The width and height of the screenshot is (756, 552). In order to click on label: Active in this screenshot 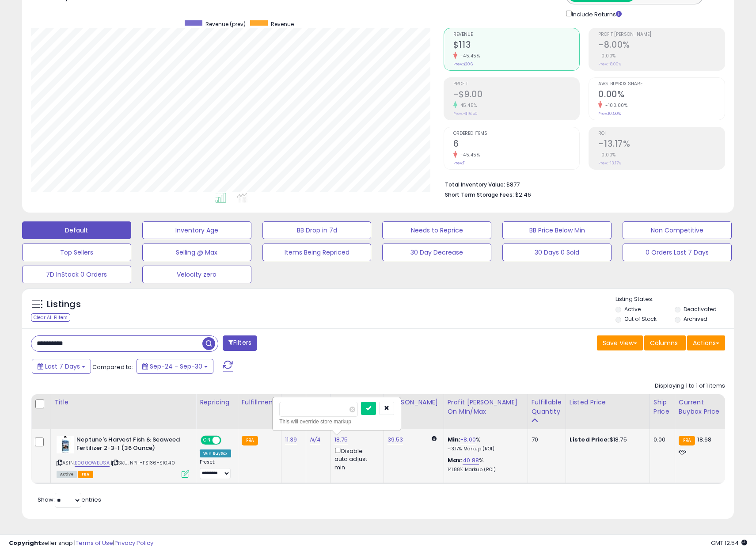, I will do `click(632, 309)`.